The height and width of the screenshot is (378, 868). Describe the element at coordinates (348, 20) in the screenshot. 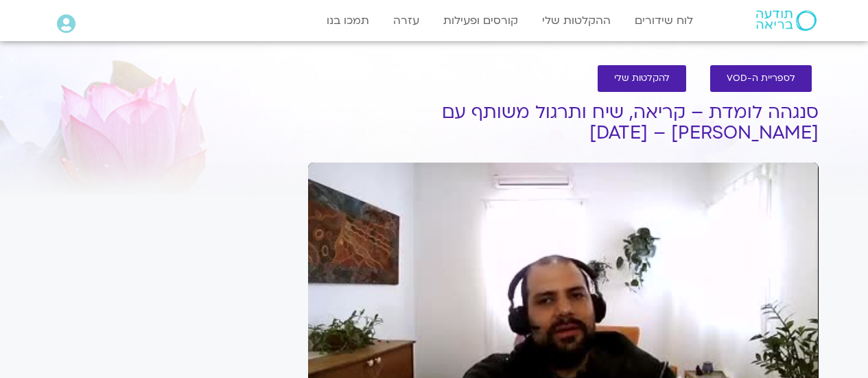

I see `a: תמכו בנו` at that location.